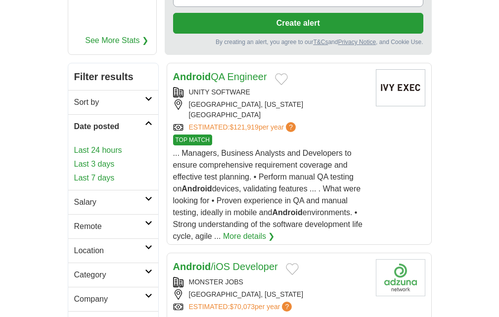  Describe the element at coordinates (109, 127) in the screenshot. I see `h2: Date posted` at that location.